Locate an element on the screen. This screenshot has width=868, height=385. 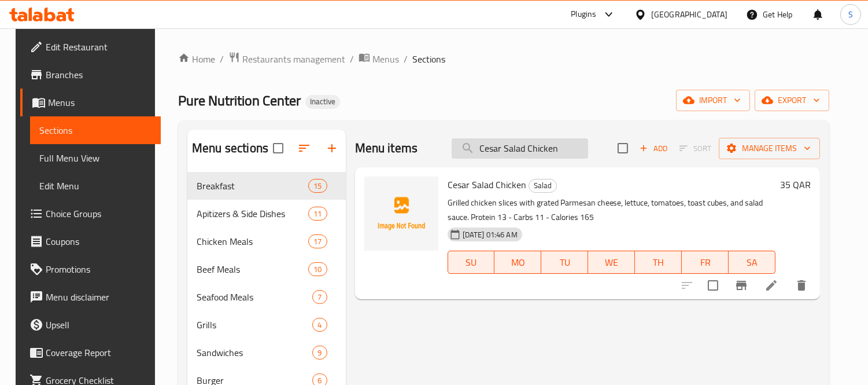
div: Chicken Meals17 is located at coordinates (267, 242).